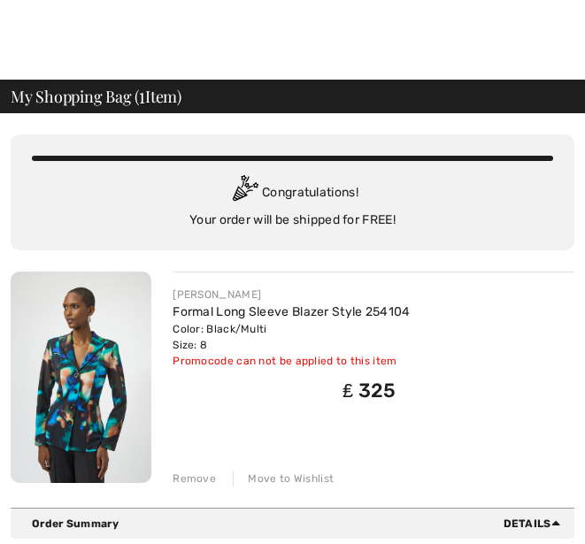  Describe the element at coordinates (81, 377) in the screenshot. I see `img: Formal Long Sleeve Blazer Style 254104` at that location.